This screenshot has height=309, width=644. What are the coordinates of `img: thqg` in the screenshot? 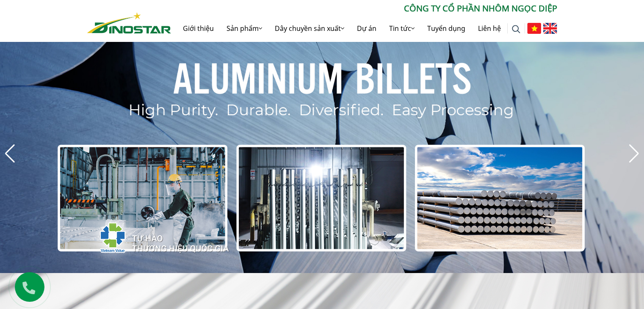 It's located at (153, 236).